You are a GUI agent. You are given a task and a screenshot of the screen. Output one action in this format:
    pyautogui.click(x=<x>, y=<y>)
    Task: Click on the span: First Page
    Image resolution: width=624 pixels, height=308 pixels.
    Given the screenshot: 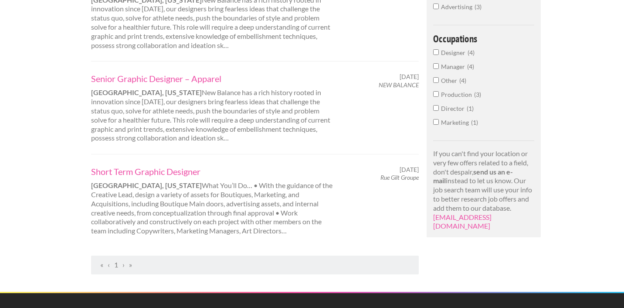 What is the action you would take?
    pyautogui.click(x=101, y=264)
    